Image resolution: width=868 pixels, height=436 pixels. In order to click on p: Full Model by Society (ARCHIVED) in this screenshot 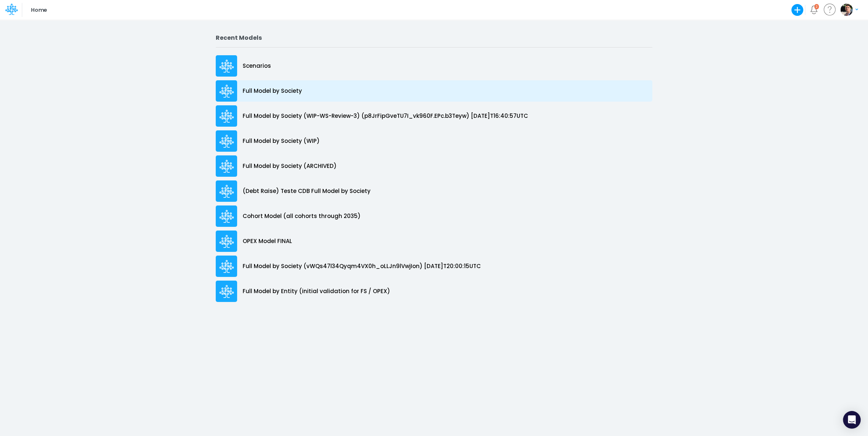, I will do `click(289, 166)`.